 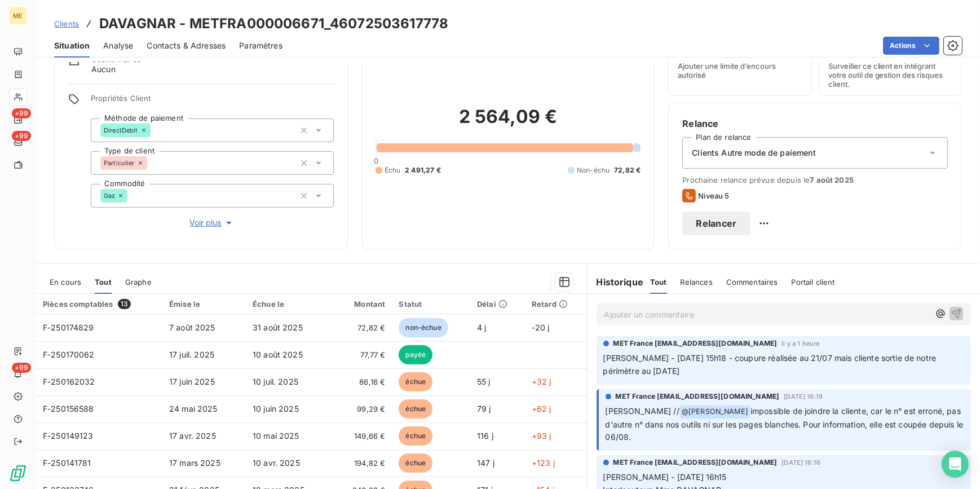 I want to click on span: +123 j, so click(x=543, y=462).